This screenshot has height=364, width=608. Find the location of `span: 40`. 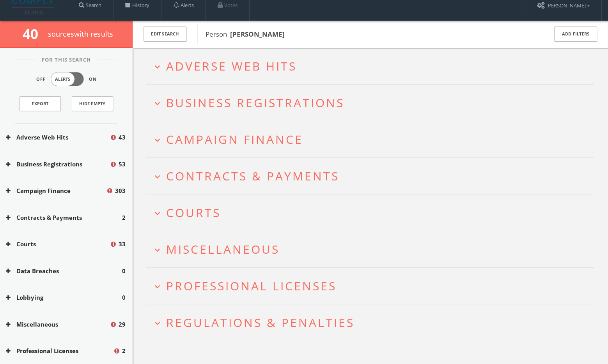

span: 40 is located at coordinates (34, 34).